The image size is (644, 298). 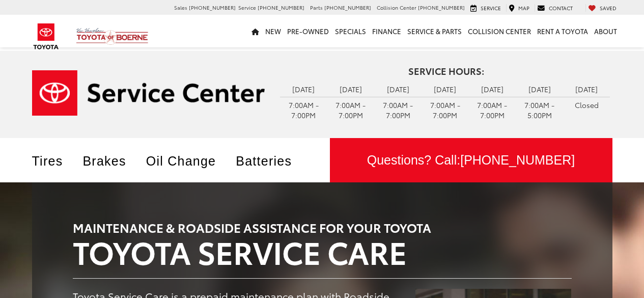 What do you see at coordinates (397, 7) in the screenshot?
I see `span: Collision Center` at bounding box center [397, 7].